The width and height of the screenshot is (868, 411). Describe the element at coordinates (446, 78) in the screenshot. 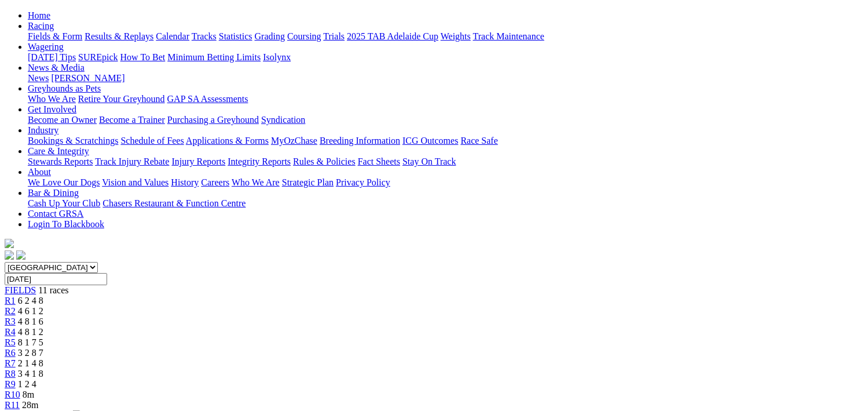

I see `div: News & Media` at that location.